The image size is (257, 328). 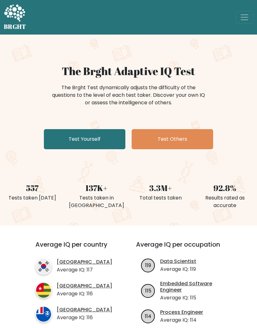 I want to click on text: 114, so click(x=148, y=316).